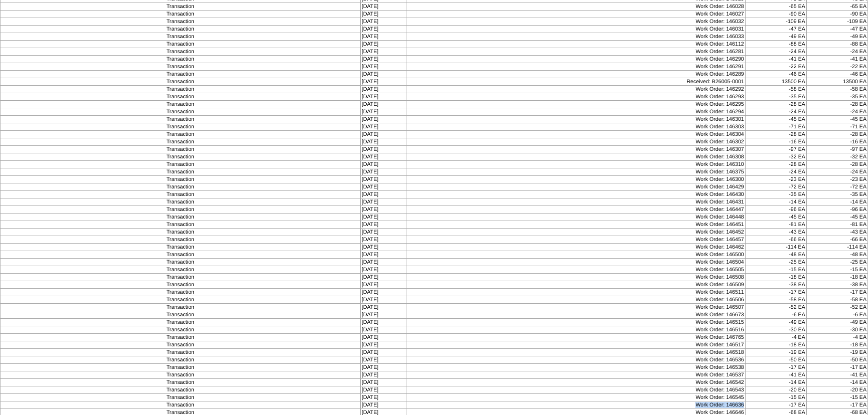 This screenshot has height=415, width=868. What do you see at coordinates (776, 209) in the screenshot?
I see `td: -96 EA` at bounding box center [776, 209].